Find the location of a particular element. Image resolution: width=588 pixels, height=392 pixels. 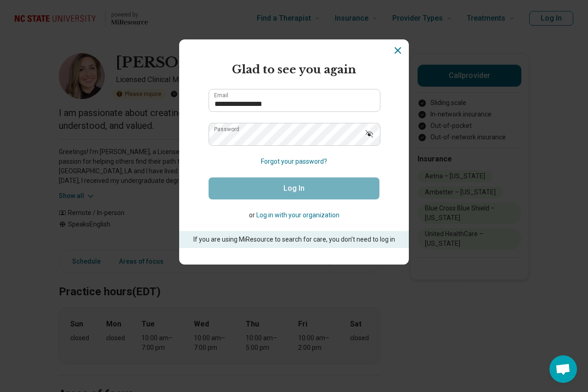

button: Log In is located at coordinates (294, 188).